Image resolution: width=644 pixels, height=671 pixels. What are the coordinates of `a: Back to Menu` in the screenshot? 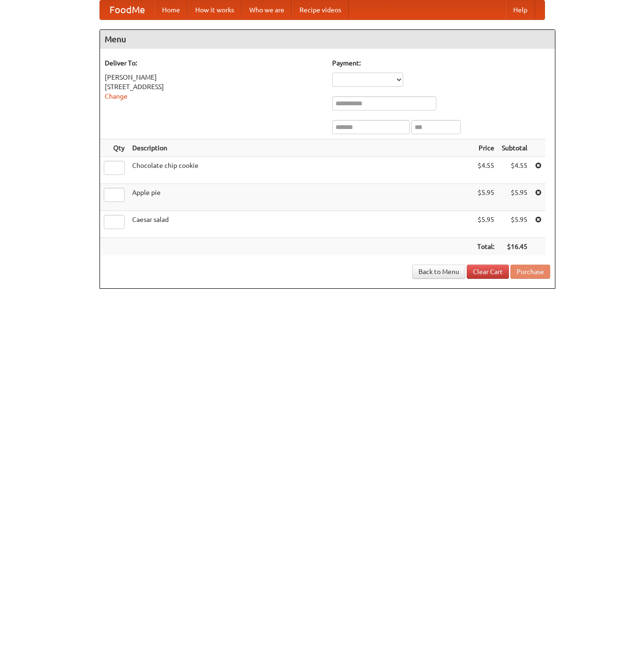 It's located at (439, 272).